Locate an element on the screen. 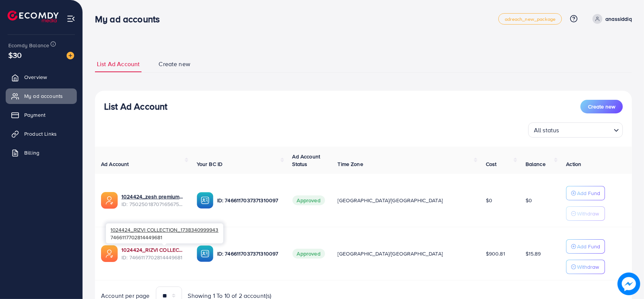  img: menu is located at coordinates (70, 19).